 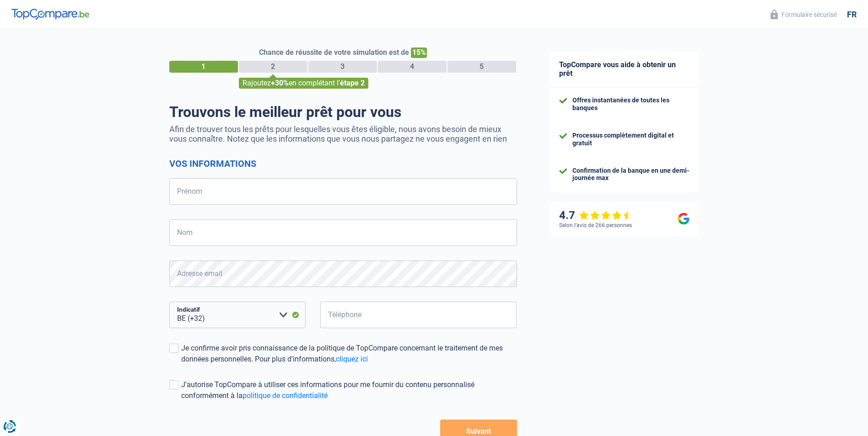 I want to click on input: 401020304, so click(x=419, y=315).